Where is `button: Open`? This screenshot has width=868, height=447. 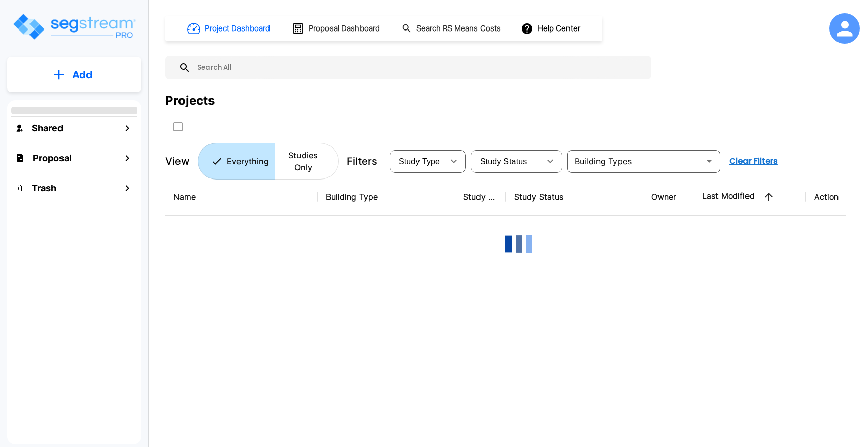 button: Open is located at coordinates (709, 161).